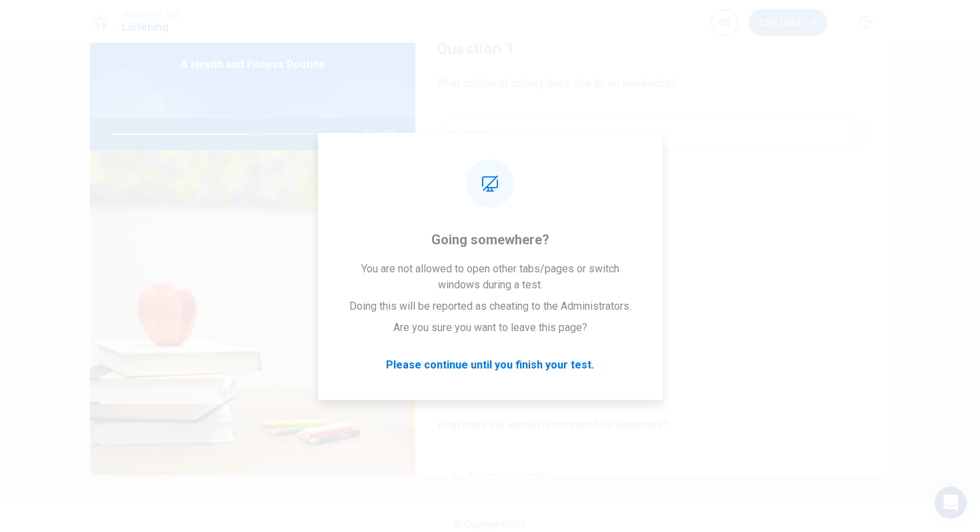  I want to click on button: ADoing only cardio, so click(653, 476).